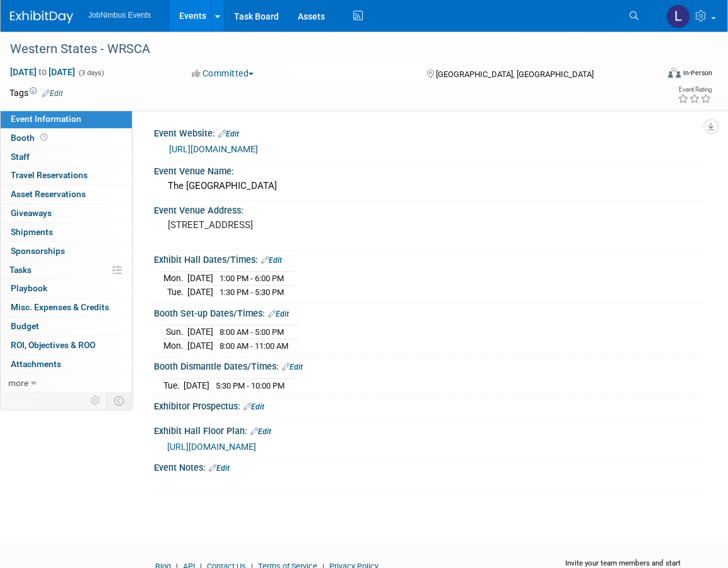 This screenshot has height=568, width=728. Describe the element at coordinates (429, 209) in the screenshot. I see `div: Event Venue Address:` at that location.